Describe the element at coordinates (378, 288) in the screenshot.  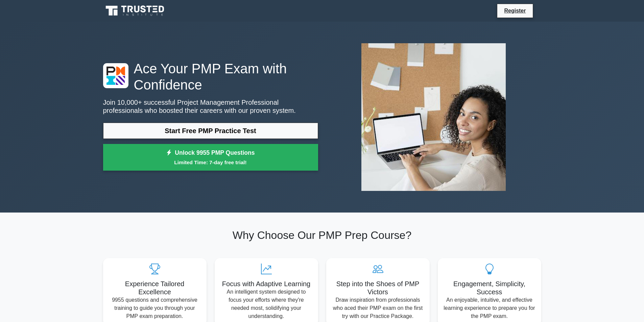
I see `h5: Step into the Shoes of PMP Victors` at that location.